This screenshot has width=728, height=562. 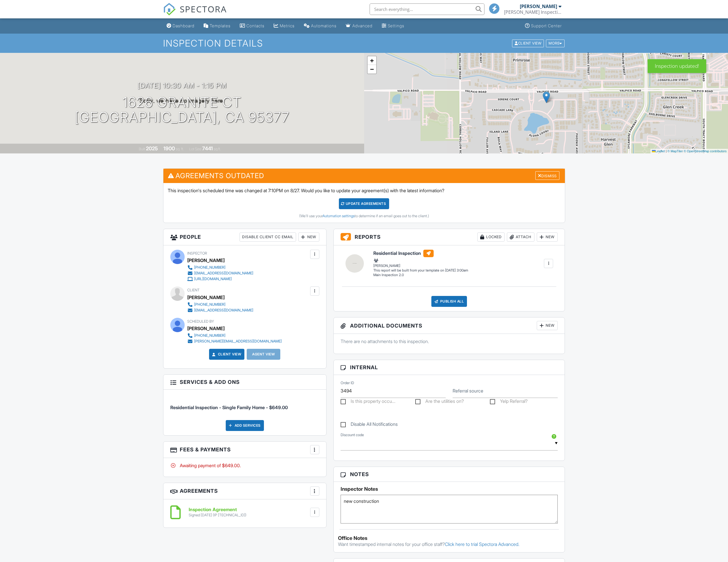 What do you see at coordinates (368, 401) in the screenshot?
I see `label: Is this property occupied?` at bounding box center [368, 401].